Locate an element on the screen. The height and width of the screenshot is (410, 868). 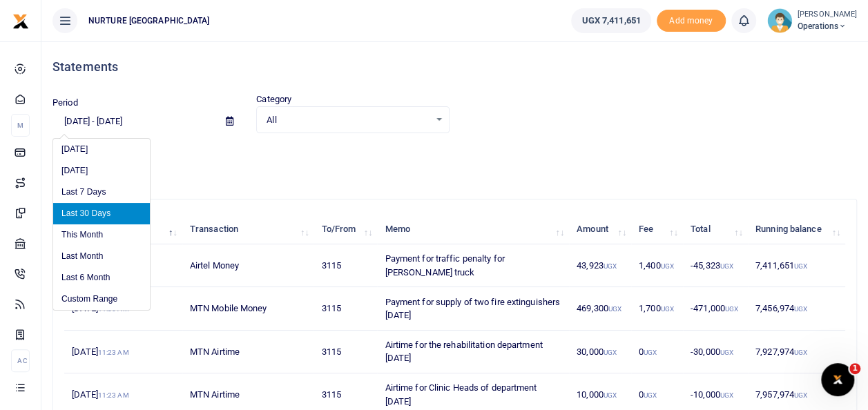
li: Last Month is located at coordinates (101, 256).